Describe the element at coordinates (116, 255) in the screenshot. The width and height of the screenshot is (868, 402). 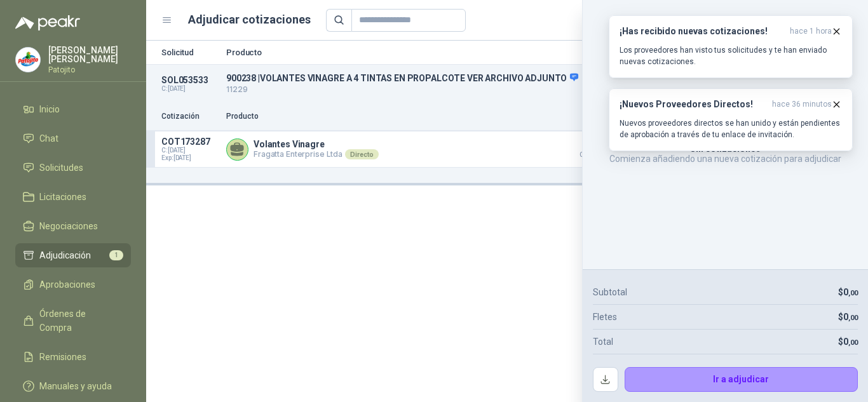
I see `span: 1` at that location.